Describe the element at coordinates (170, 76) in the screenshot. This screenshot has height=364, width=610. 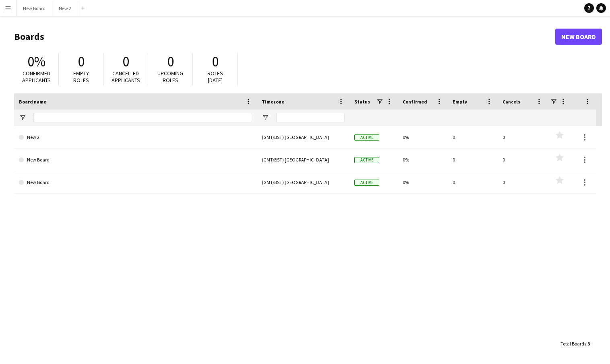
I see `span: Upcoming roles` at that location.